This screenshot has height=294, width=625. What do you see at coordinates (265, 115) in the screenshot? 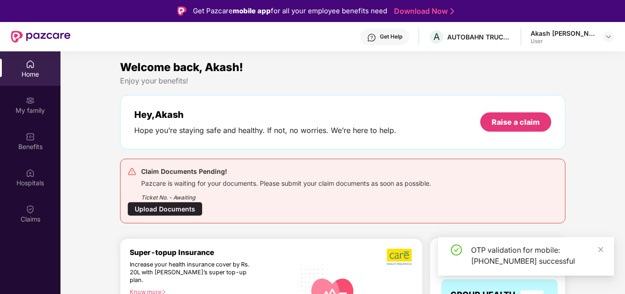
I see `div: Hey, Akash` at bounding box center [265, 115].